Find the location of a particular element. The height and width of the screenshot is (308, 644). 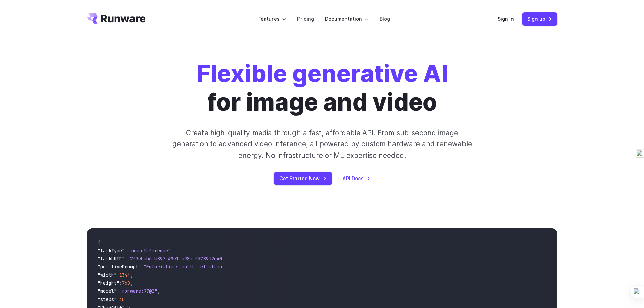

a: Sign in is located at coordinates (506, 19).